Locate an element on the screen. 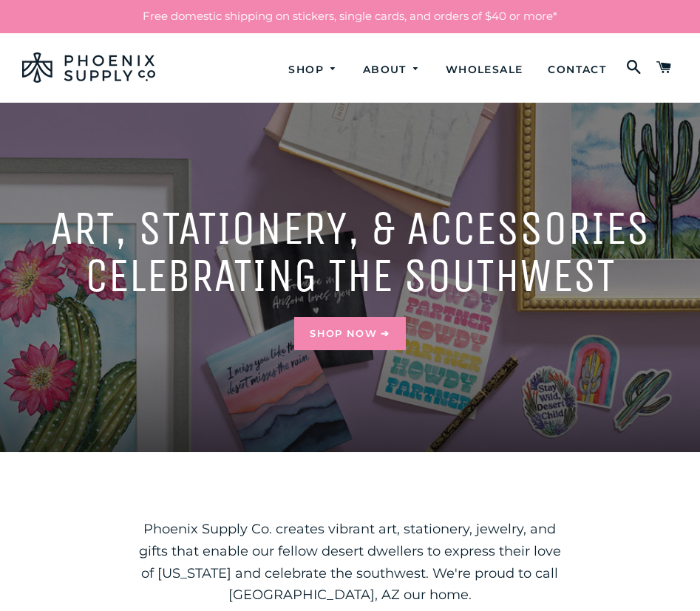  a: Wholesale is located at coordinates (484, 70).